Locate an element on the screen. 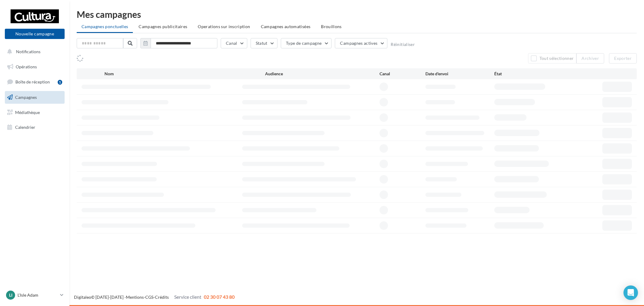 Image resolution: width=644 pixels, height=306 pixels. span: Brouillons is located at coordinates (331, 26).